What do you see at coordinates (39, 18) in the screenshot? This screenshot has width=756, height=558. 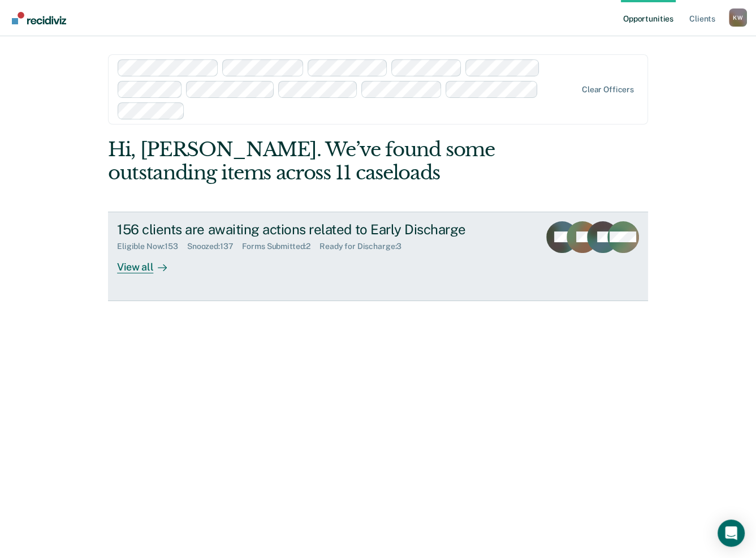 I see `img: Recidiviz` at bounding box center [39, 18].